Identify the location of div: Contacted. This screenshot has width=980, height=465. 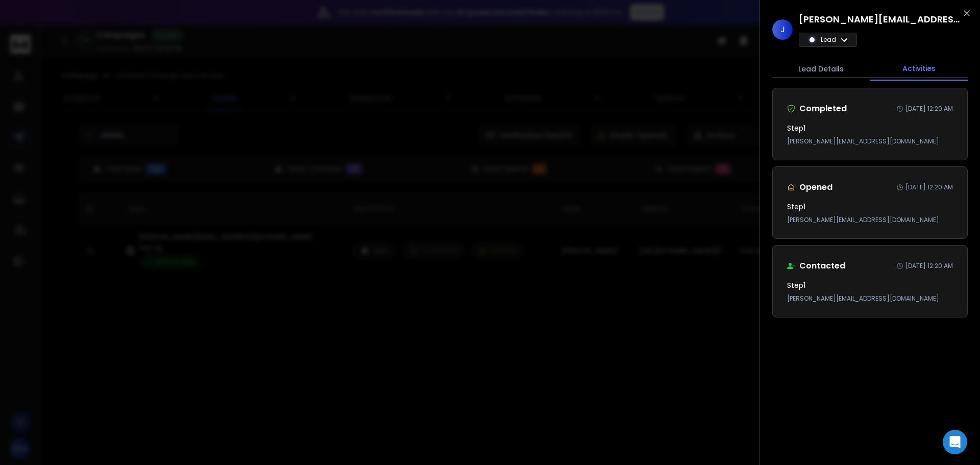
(816, 266).